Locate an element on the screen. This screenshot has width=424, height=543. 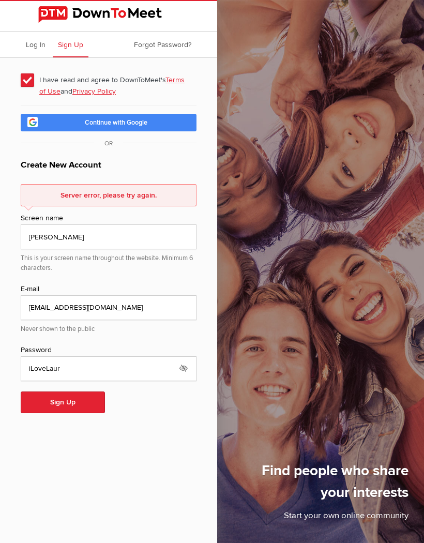
a: Privacy Policy is located at coordinates (94, 91).